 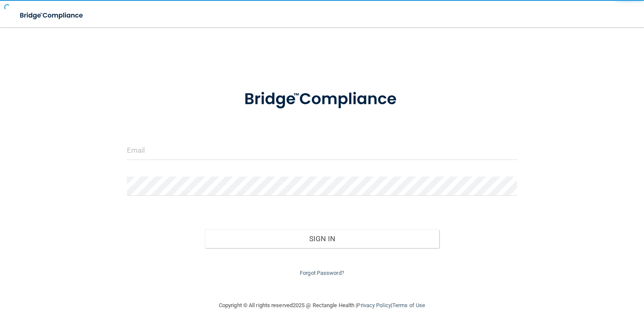 I want to click on input: Email, so click(x=322, y=150).